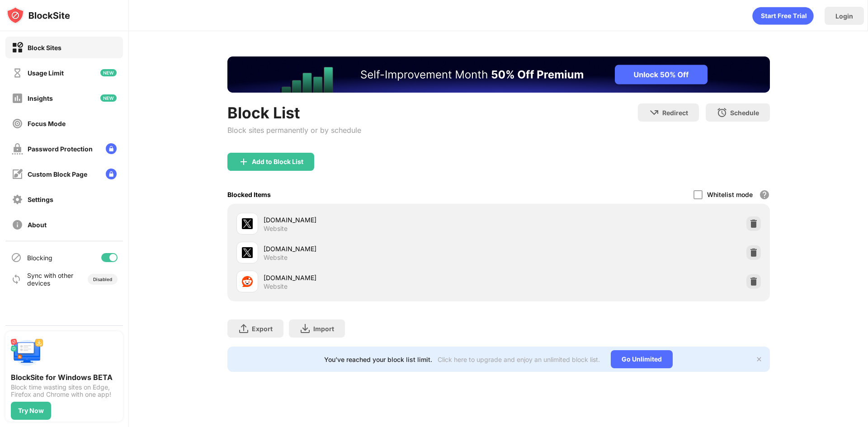  I want to click on div: Custom Block Page, so click(58, 174).